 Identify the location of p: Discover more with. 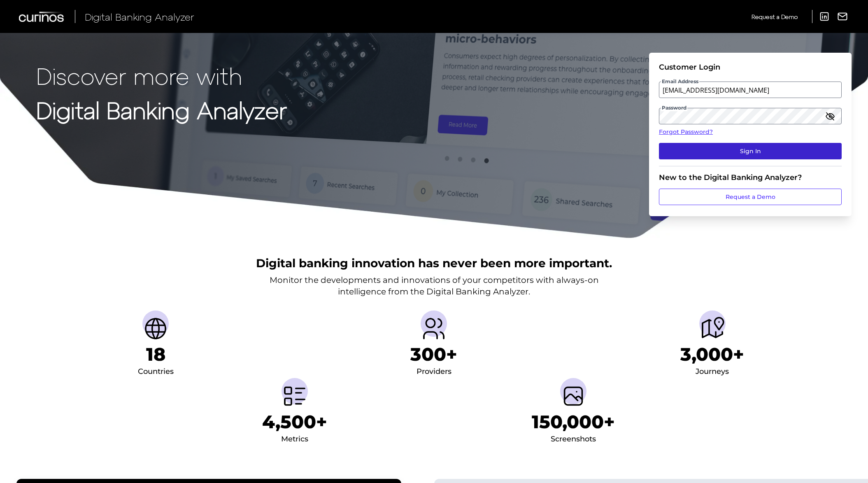
(161, 76).